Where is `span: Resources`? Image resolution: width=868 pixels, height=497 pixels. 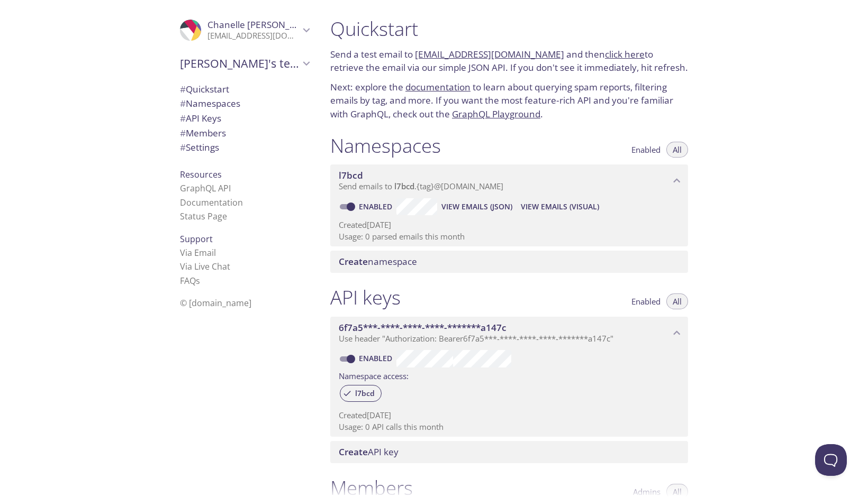 span: Resources is located at coordinates (201, 175).